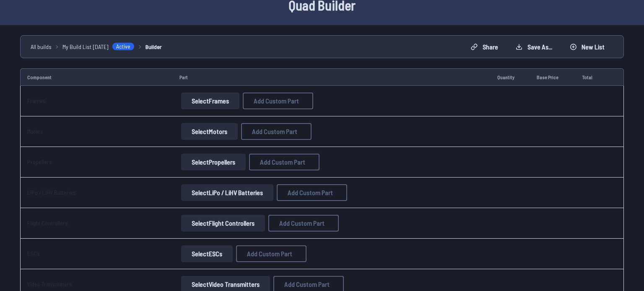 Image resolution: width=644 pixels, height=291 pixels. I want to click on button: SelectLiPo / LiHV Batteries, so click(227, 193).